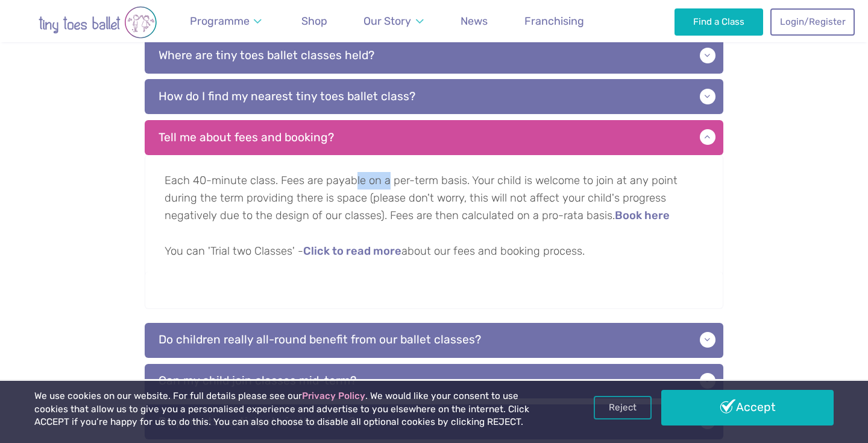 This screenshot has height=443, width=868. I want to click on p: Tell me about fees and booking?, so click(434, 137).